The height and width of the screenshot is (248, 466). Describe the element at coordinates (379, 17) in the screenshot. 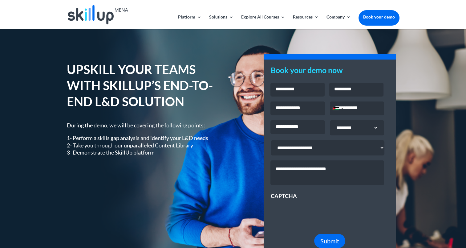

I see `a: Book your demo` at that location.